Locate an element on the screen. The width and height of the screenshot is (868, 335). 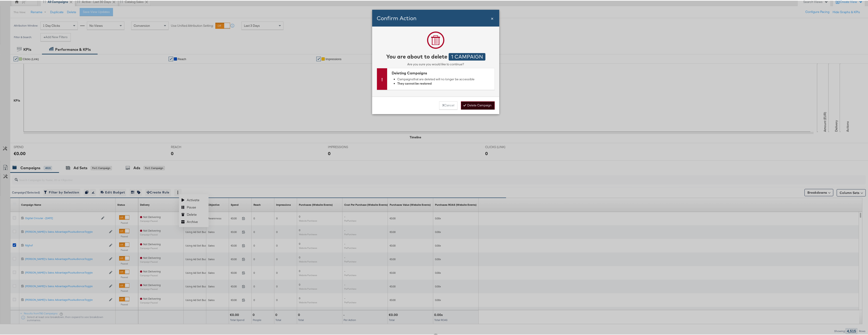
button: Delete Campaign is located at coordinates (478, 105).